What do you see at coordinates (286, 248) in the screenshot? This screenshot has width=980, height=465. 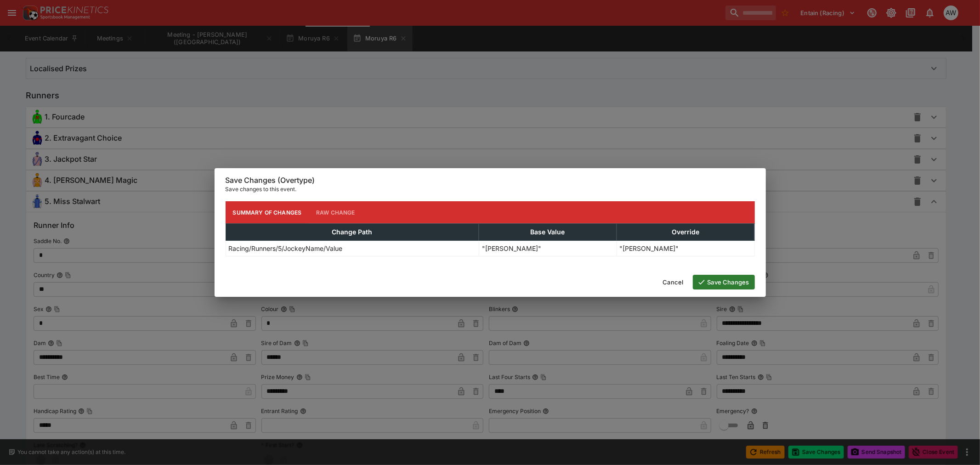 I see `p: Racing/Runners/5/JockeyName/Value` at bounding box center [286, 248].